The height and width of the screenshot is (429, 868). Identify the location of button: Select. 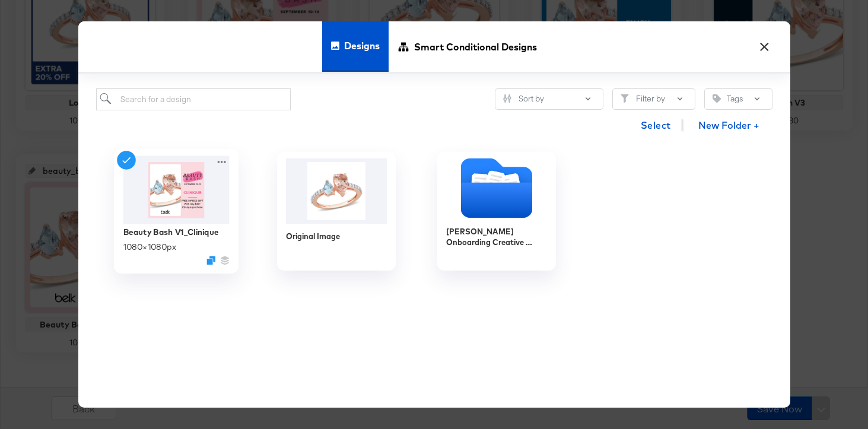
(655, 125).